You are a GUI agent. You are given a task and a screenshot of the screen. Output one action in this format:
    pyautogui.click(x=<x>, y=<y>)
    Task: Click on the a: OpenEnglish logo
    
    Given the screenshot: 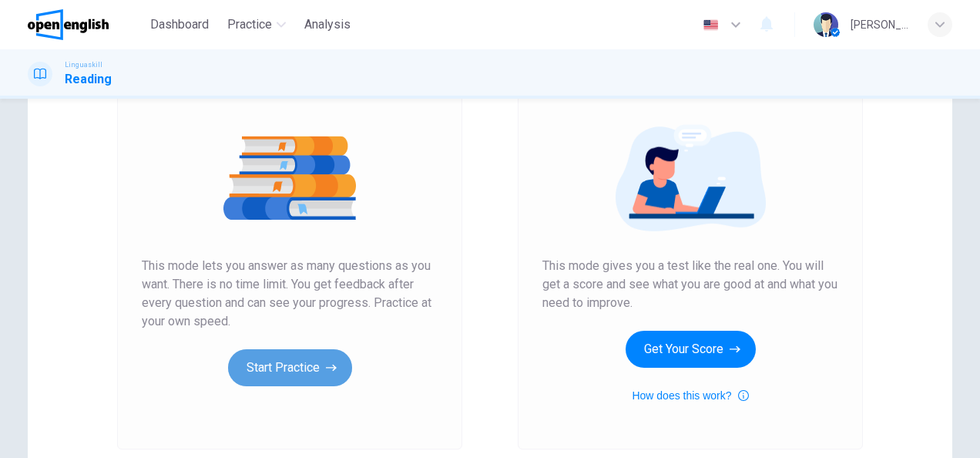 What is the action you would take?
    pyautogui.click(x=86, y=24)
    